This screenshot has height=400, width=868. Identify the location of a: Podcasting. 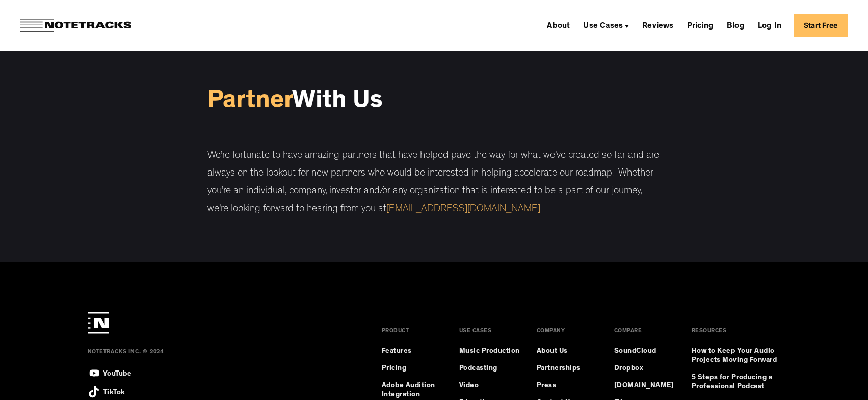
(478, 369).